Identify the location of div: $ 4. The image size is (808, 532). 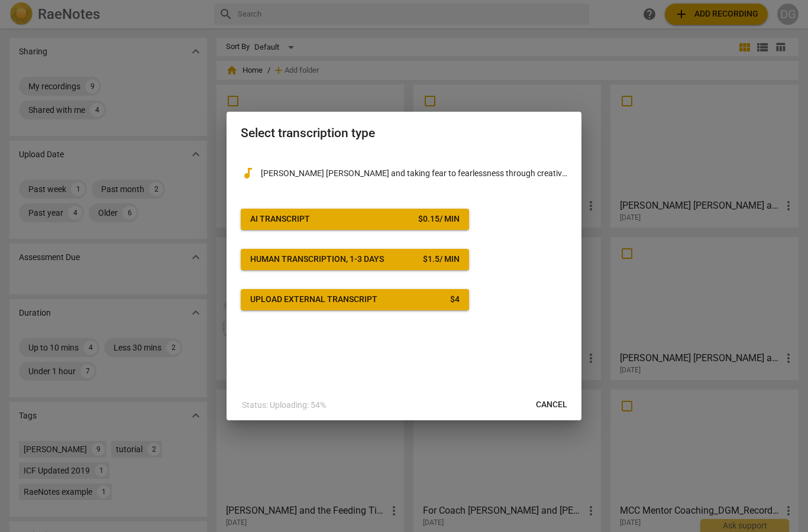
(455, 300).